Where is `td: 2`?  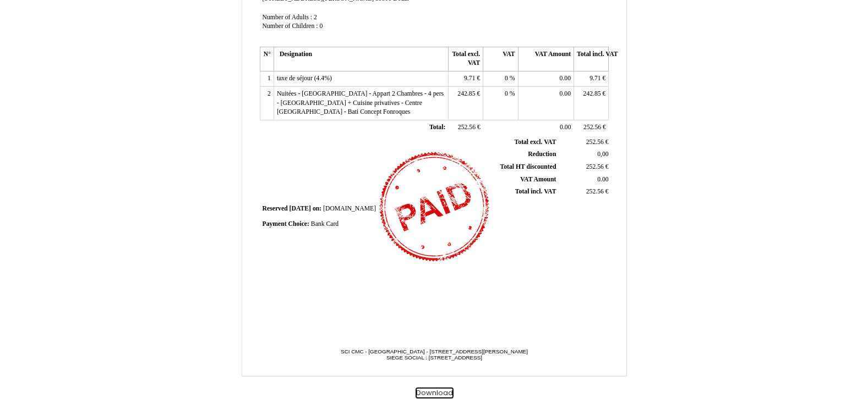 td: 2 is located at coordinates (267, 103).